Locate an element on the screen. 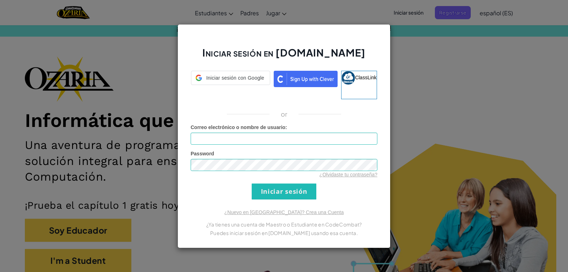  span: ClassLink is located at coordinates (366, 77).